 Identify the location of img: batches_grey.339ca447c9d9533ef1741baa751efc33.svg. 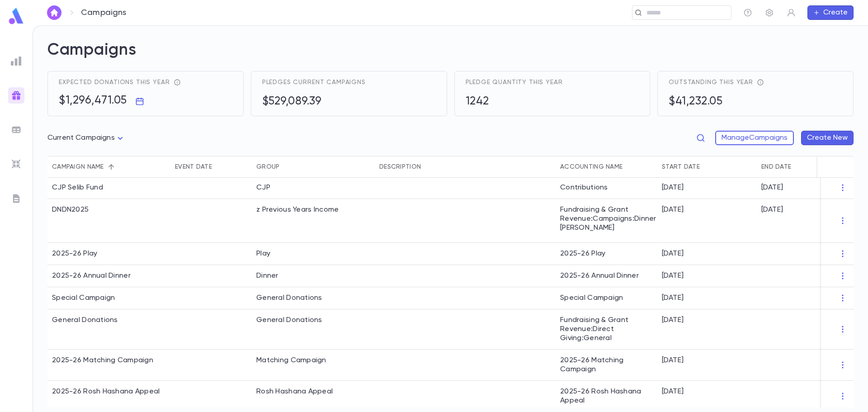
(16, 130).